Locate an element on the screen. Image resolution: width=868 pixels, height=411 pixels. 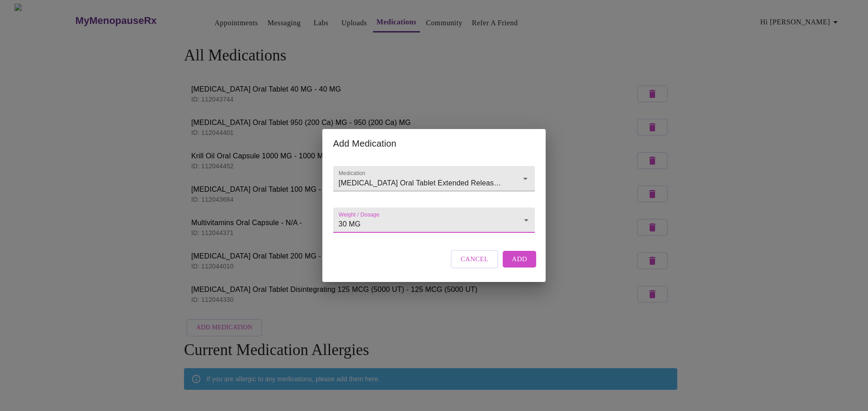
span: Add is located at coordinates (519, 259).